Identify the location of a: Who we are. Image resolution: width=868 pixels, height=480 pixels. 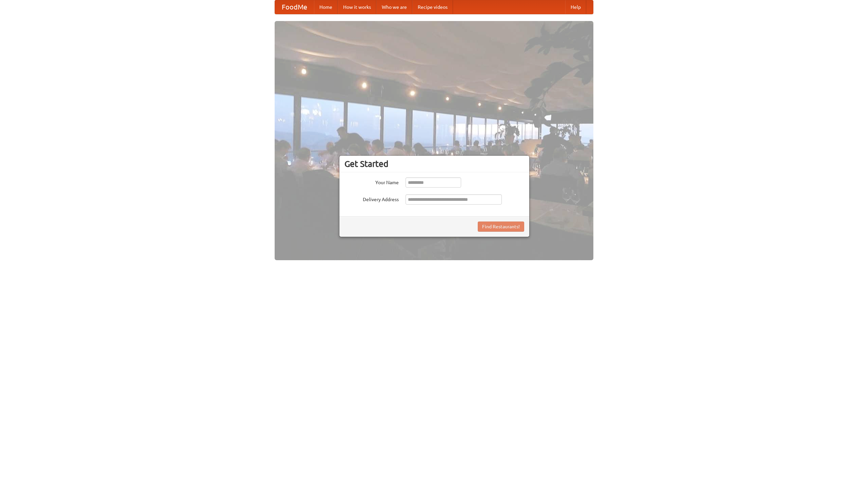
(394, 7).